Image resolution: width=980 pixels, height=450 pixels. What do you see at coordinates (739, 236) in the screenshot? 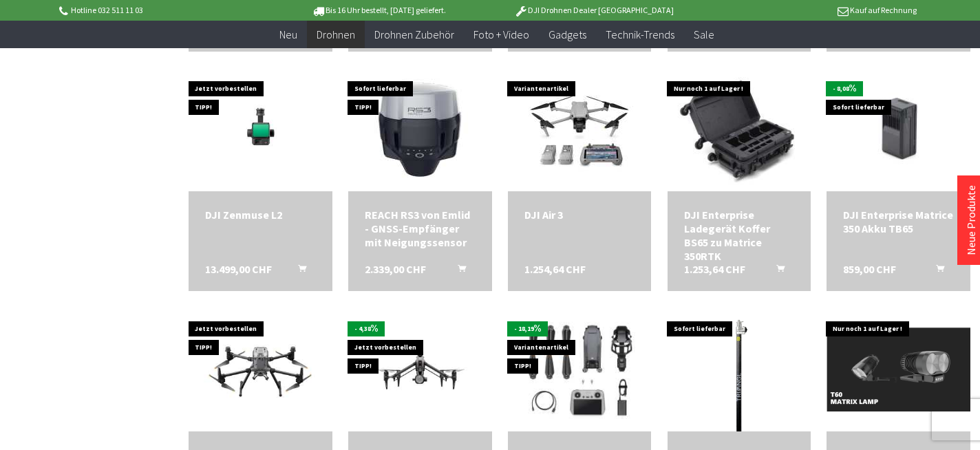
I see `a: DJI Enterprise Ladegerät Koffer BS65 zu Matrice 350RTK 1.253,64 CHF In den Warenkorb` at bounding box center [739, 236].